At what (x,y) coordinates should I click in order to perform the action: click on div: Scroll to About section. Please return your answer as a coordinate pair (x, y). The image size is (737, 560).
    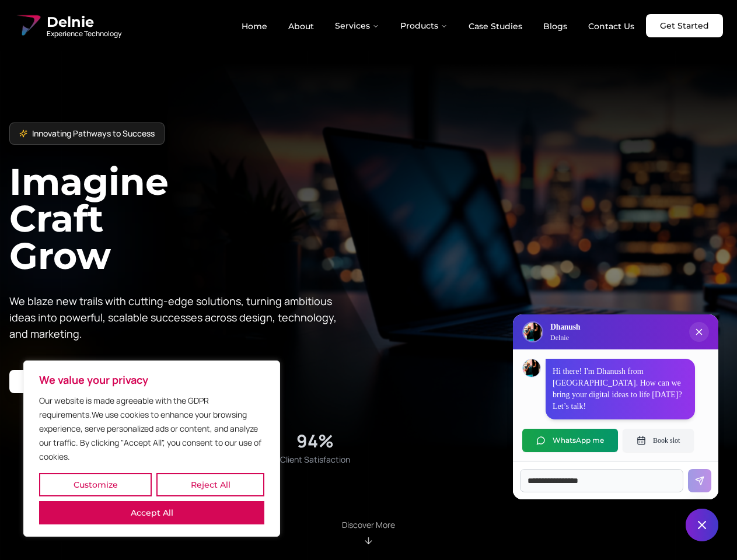
    Looking at the image, I should click on (368, 533).